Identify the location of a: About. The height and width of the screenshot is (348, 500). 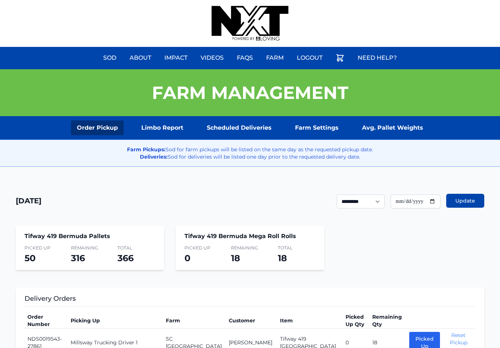
(140, 58).